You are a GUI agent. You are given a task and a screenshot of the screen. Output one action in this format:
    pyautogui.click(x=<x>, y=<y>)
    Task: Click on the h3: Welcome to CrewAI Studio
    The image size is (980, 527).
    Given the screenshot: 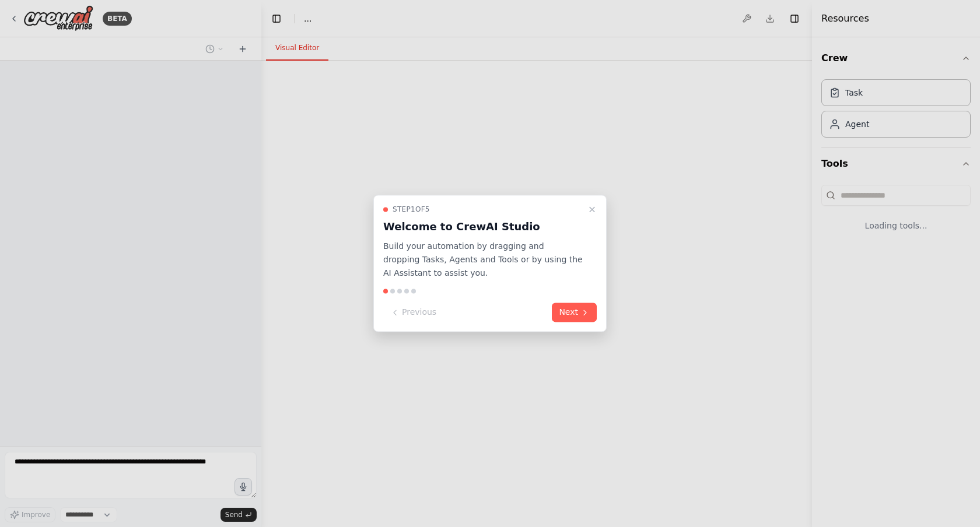 What is the action you would take?
    pyautogui.click(x=483, y=227)
    